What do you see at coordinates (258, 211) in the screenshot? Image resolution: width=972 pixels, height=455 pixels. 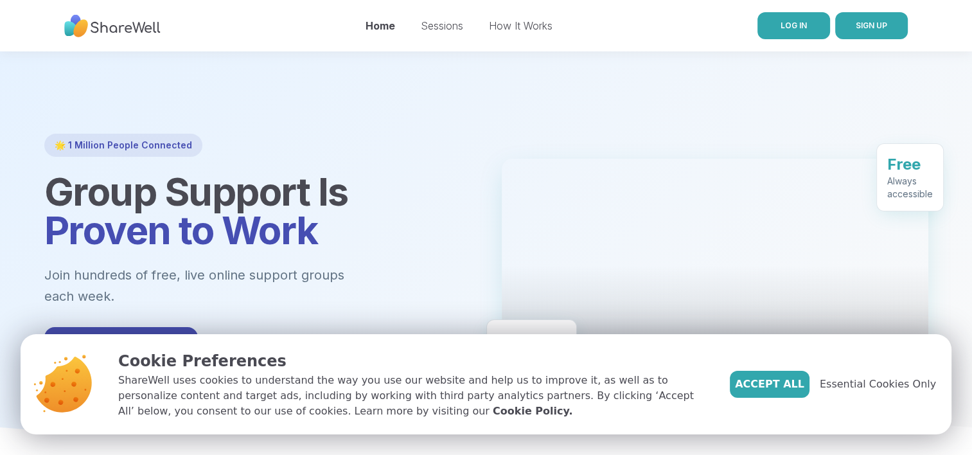 I see `h1: Group Support Is` at bounding box center [258, 211].